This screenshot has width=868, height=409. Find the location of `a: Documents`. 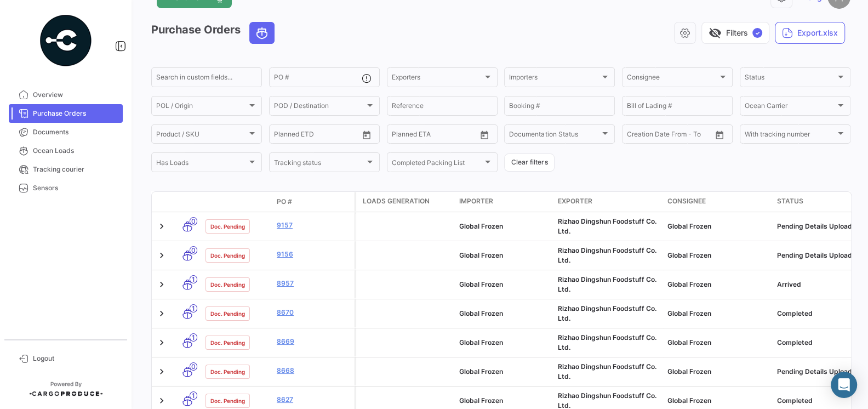

a: Documents is located at coordinates (65, 133).